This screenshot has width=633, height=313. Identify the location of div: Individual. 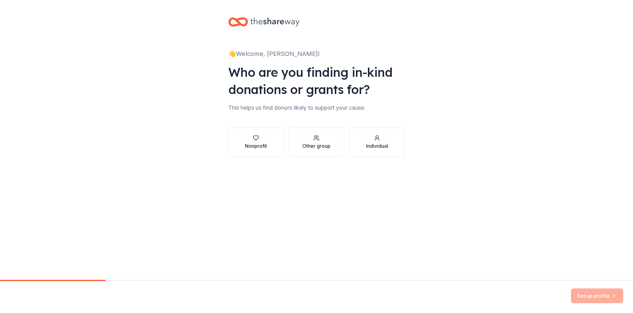
(377, 146).